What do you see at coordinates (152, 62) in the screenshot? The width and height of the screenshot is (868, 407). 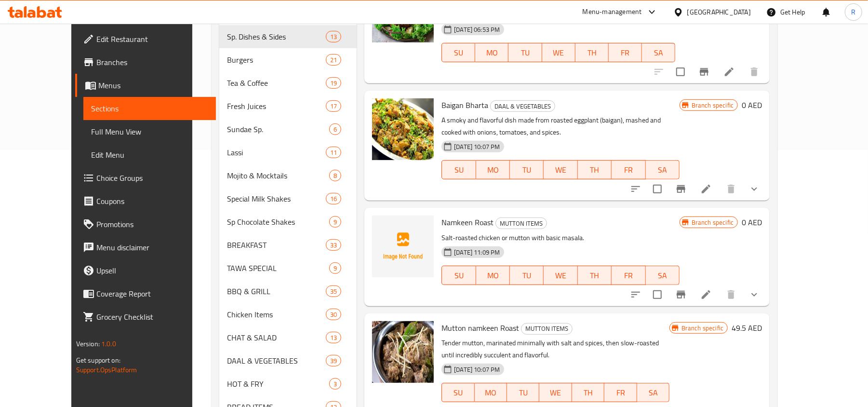 I see `span: Branches` at bounding box center [152, 62].